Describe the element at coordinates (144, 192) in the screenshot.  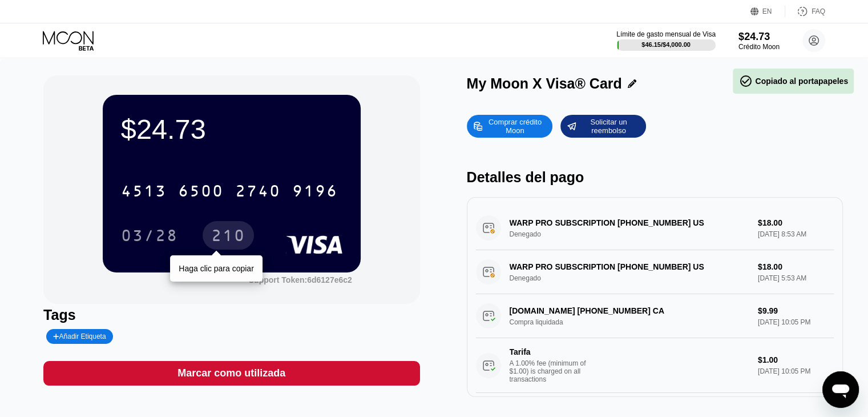
I see `div: 4513` at that location.